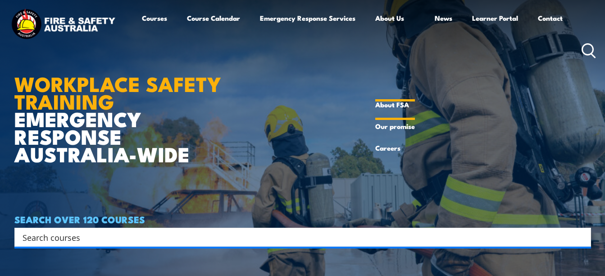 This screenshot has height=276, width=605. I want to click on form: Search form, so click(299, 237).